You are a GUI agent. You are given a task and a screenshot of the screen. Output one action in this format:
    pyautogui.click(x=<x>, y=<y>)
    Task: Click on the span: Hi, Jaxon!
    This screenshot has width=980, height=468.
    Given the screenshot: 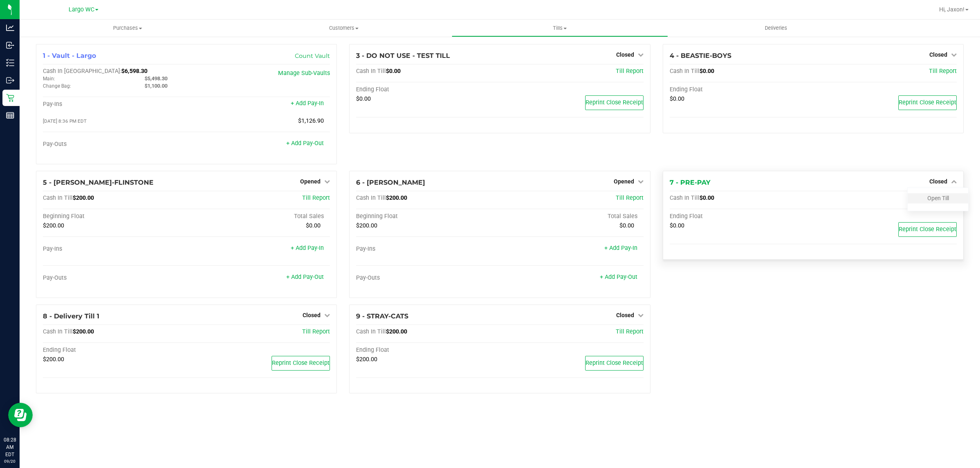 What is the action you would take?
    pyautogui.click(x=952, y=10)
    